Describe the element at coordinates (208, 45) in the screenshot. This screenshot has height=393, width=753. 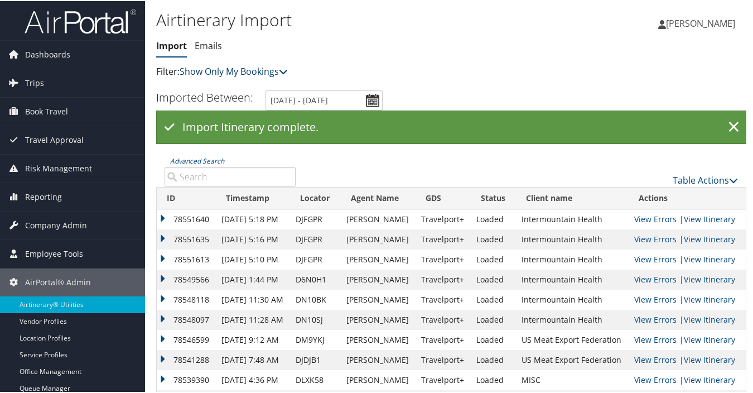
I see `a: Emails` at that location.